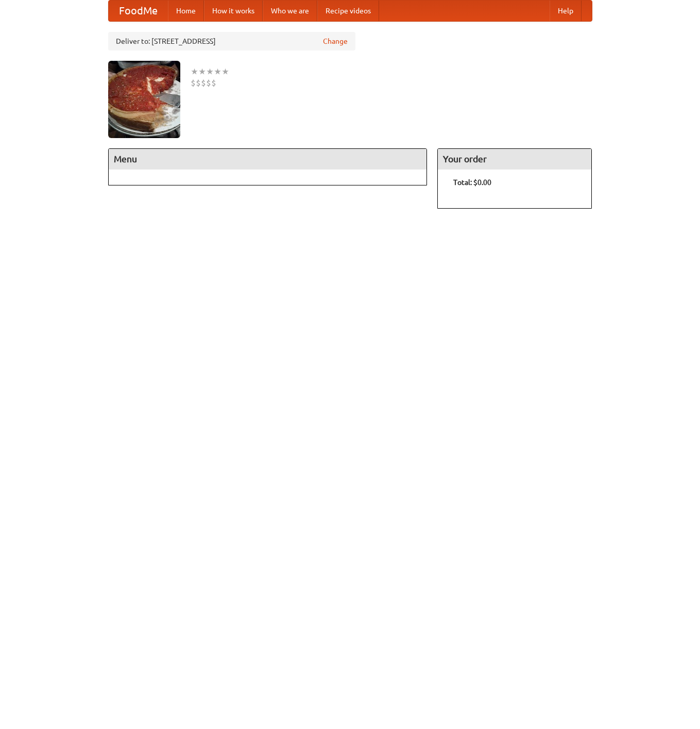 This screenshot has width=700, height=729. I want to click on h4: Your order, so click(515, 159).